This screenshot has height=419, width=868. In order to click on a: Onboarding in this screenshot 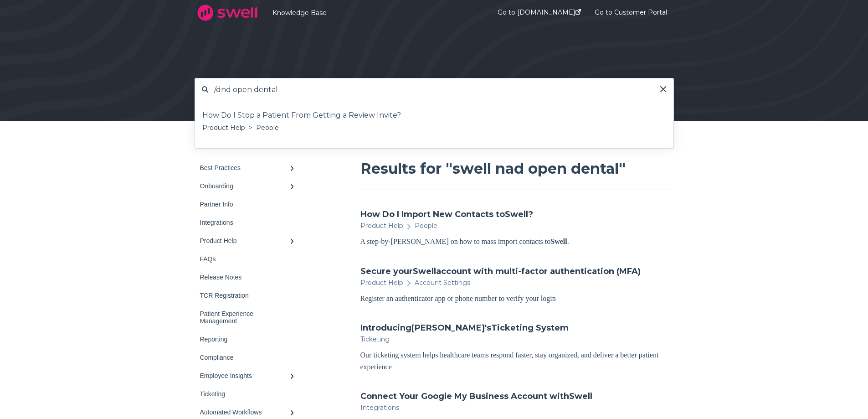, I will do `click(249, 186)`.